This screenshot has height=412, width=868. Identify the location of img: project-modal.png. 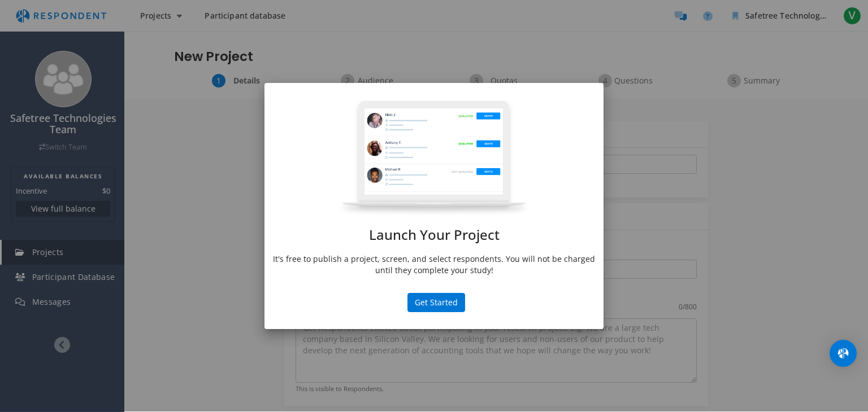
(434, 158).